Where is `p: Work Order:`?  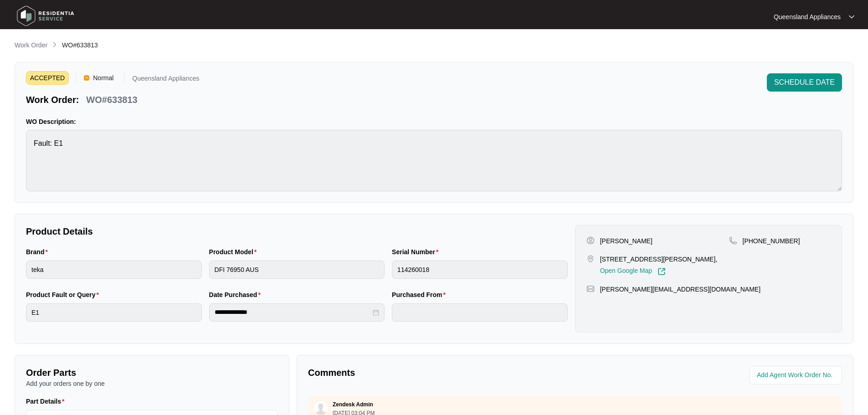
p: Work Order: is located at coordinates (52, 100).